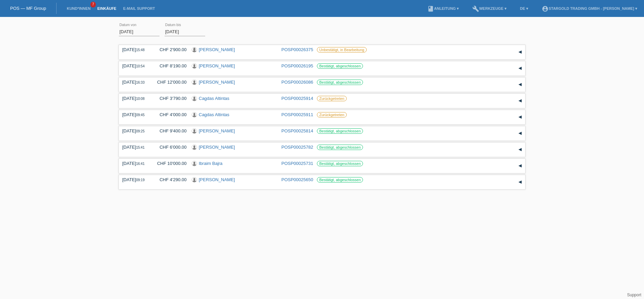 The image size is (644, 299). What do you see at coordinates (140, 148) in the screenshot?
I see `span: 15:41` at bounding box center [140, 148].